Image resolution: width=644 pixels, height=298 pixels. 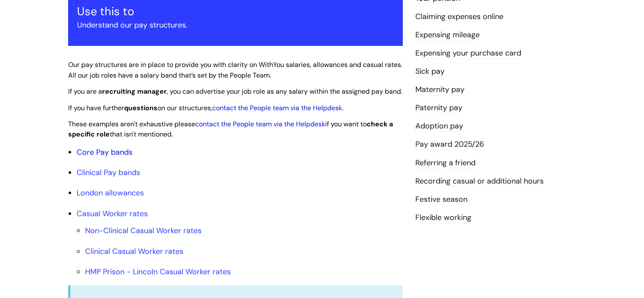 I want to click on a: London allowances, so click(x=110, y=193).